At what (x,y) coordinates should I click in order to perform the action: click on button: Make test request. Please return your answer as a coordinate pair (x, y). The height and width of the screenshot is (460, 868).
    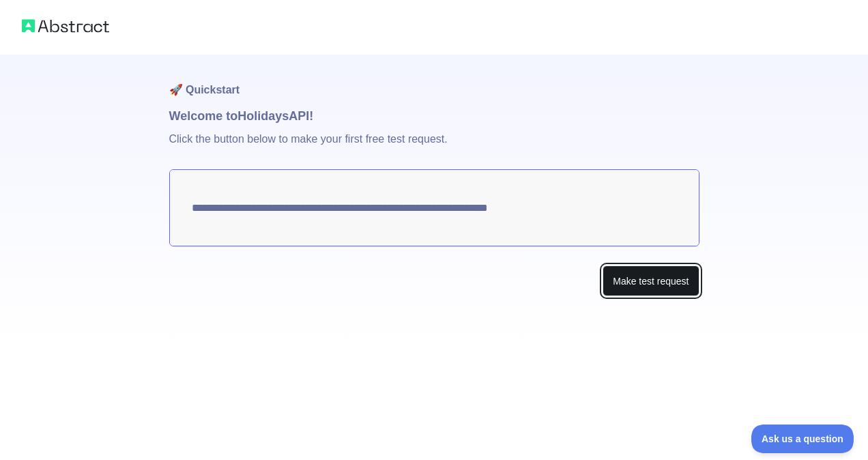
    Looking at the image, I should click on (651, 280).